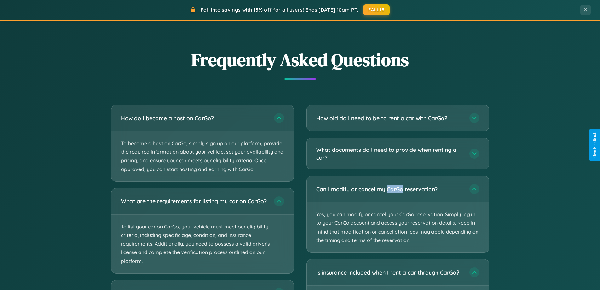  Describe the element at coordinates (376, 10) in the screenshot. I see `button: FALL15` at that location.